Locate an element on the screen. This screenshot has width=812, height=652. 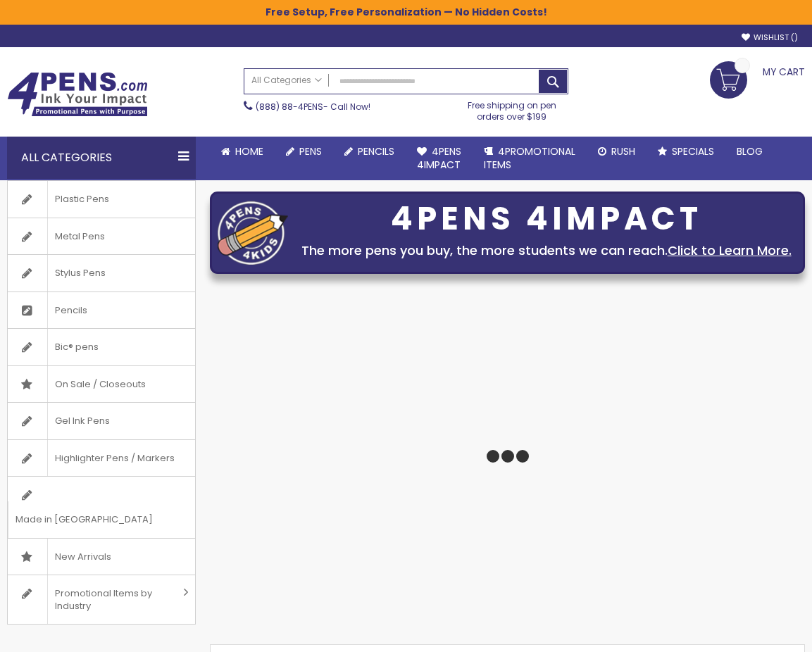
span: 4Pens 4impact is located at coordinates (438, 158).